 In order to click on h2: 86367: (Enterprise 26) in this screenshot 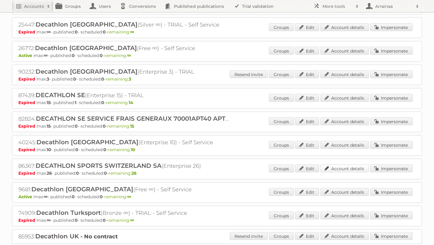, I will do `click(124, 166)`.